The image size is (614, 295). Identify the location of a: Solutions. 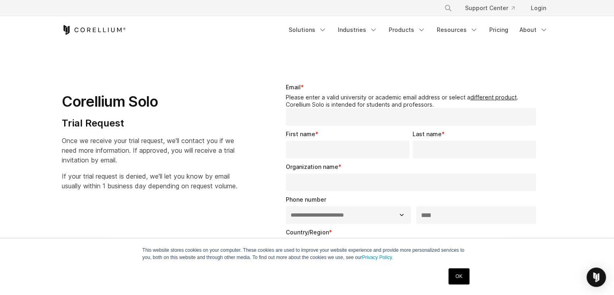
(308, 30).